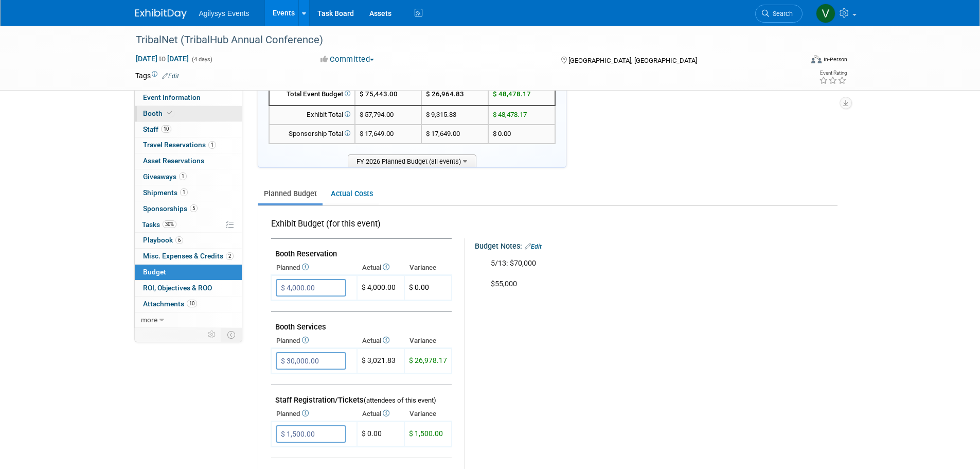  I want to click on span: Misc. Expenses & Credits, so click(188, 256).